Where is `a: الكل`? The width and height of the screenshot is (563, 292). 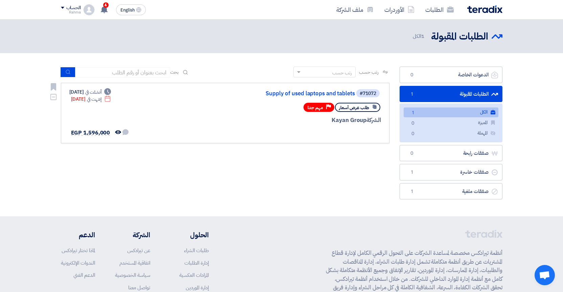 a: الكل is located at coordinates (451, 112).